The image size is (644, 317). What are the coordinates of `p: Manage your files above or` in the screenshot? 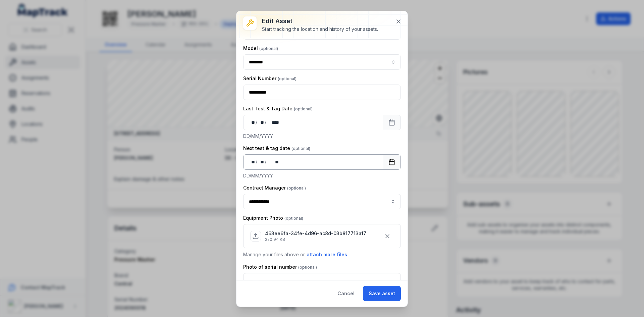 It's located at (322, 255).